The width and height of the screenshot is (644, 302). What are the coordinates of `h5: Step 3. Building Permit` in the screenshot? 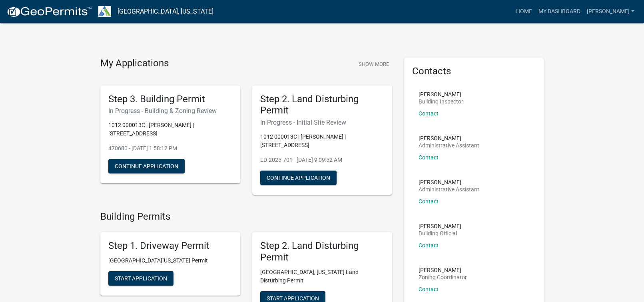 It's located at (170, 99).